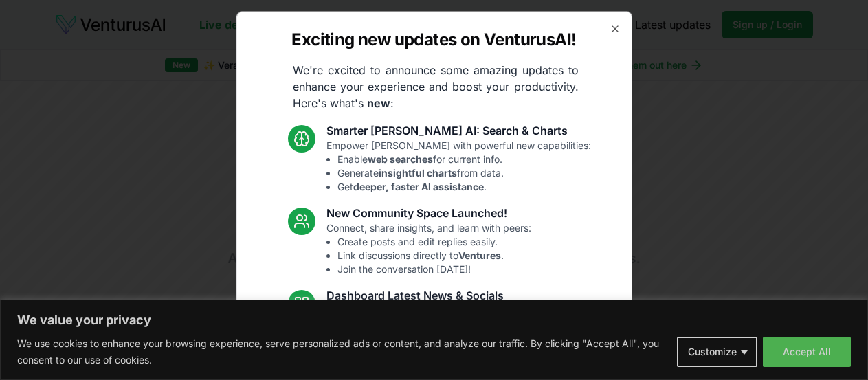 This screenshot has width=868, height=380. Describe the element at coordinates (442, 324) in the screenshot. I see `li: Standardized analysis .` at that location.